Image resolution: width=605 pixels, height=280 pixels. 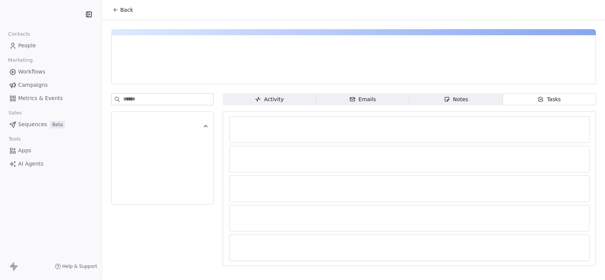 I want to click on span: Apps, so click(x=25, y=150).